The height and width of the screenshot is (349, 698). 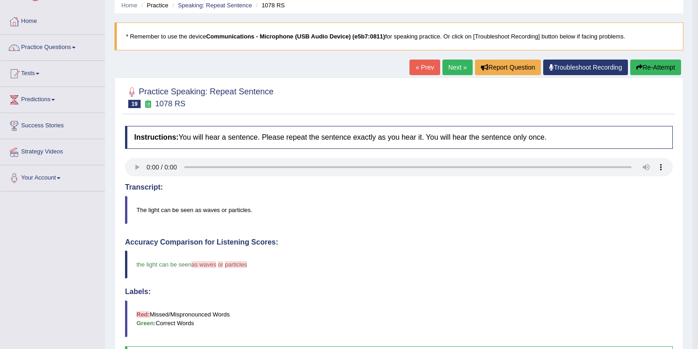 I want to click on h2: Practice Speaking: Repeat Sentence, so click(x=199, y=97).